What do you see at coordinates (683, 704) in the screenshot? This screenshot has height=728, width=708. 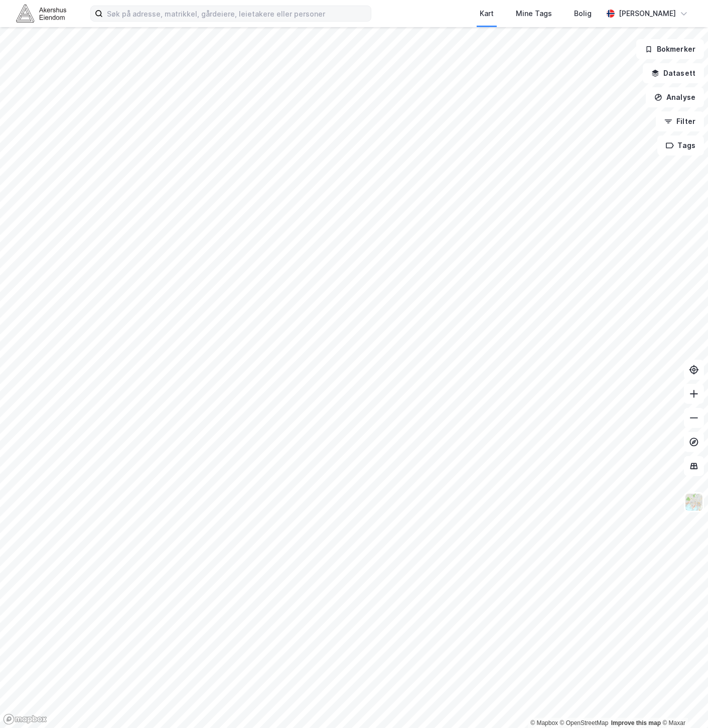 I see `div: Kontrollprogram for chat` at bounding box center [683, 704].